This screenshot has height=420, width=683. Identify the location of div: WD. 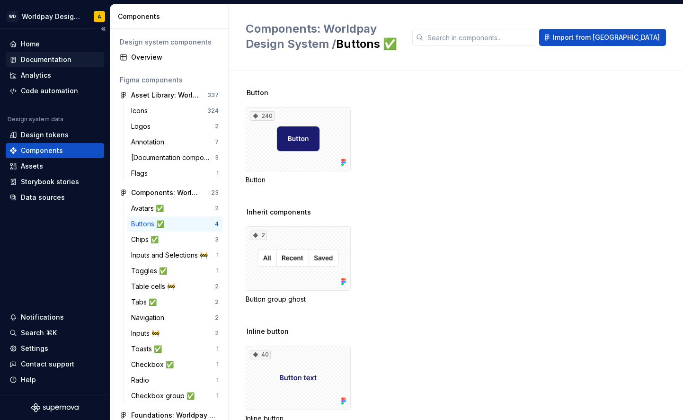
(12, 17).